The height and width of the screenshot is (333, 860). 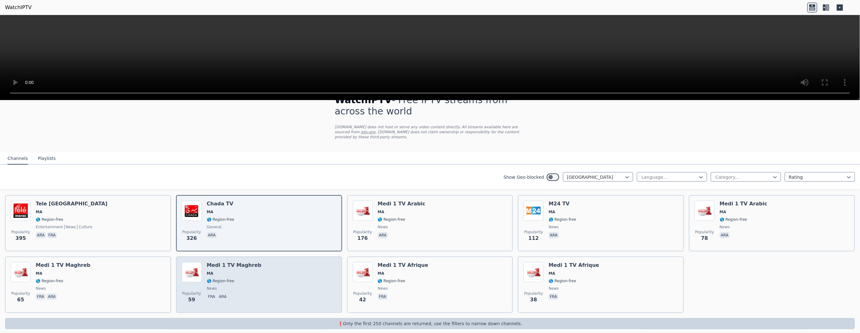 I want to click on span: WatchIPTV, so click(x=364, y=100).